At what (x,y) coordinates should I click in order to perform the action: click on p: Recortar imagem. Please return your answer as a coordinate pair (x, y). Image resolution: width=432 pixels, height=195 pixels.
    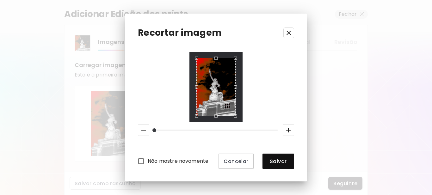
    Looking at the image, I should click on (180, 33).